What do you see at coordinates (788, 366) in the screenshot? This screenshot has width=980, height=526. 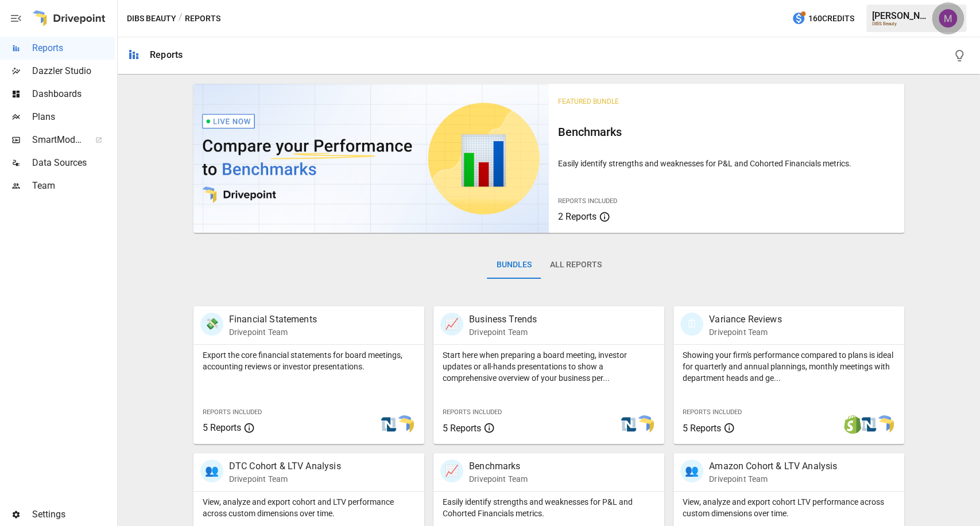 I see `p: Showing your firm's performance compared to plans is ideal for quarterly and annual plannings, mo...` at bounding box center [788, 366].